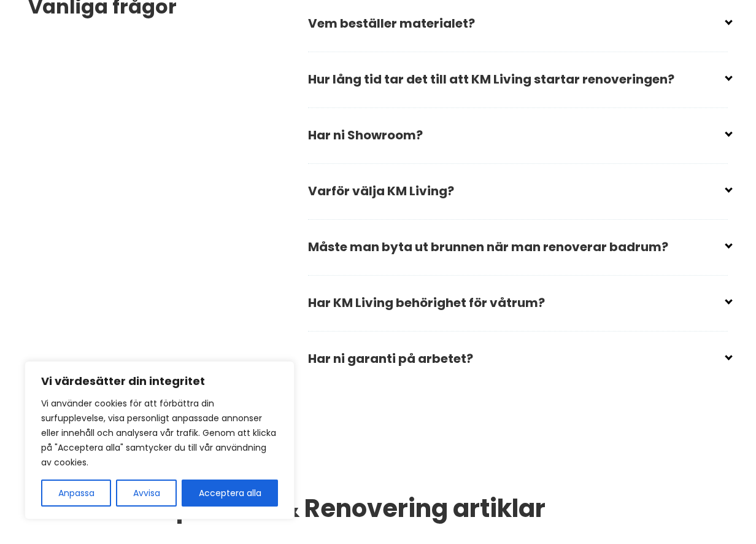 Image resolution: width=756 pixels, height=544 pixels. What do you see at coordinates (229, 493) in the screenshot?
I see `button: Acceptera alla` at bounding box center [229, 493].